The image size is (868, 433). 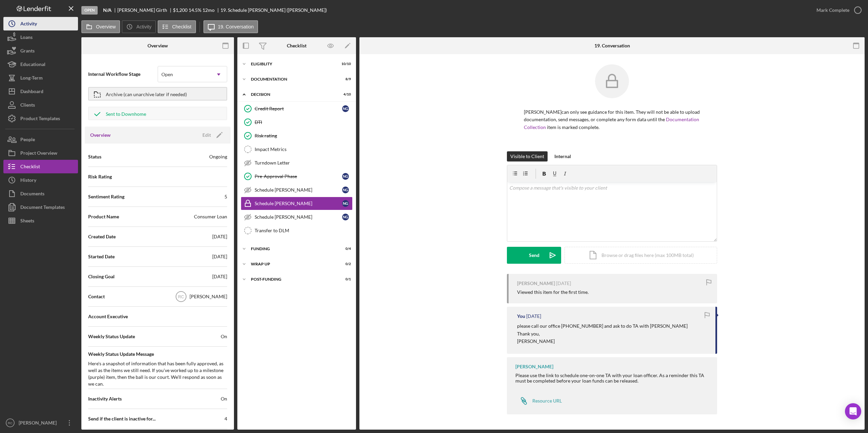 I want to click on div: 0 / 1, so click(x=345, y=279).